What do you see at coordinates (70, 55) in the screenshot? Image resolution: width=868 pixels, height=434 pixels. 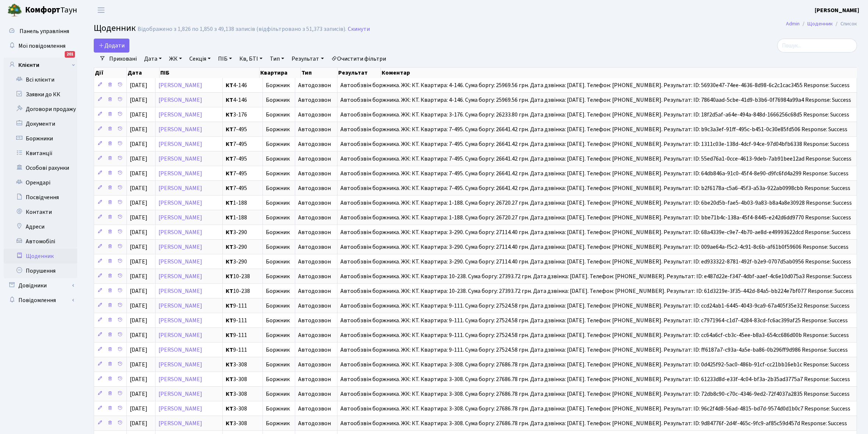 I see `div: 201` at bounding box center [70, 55].